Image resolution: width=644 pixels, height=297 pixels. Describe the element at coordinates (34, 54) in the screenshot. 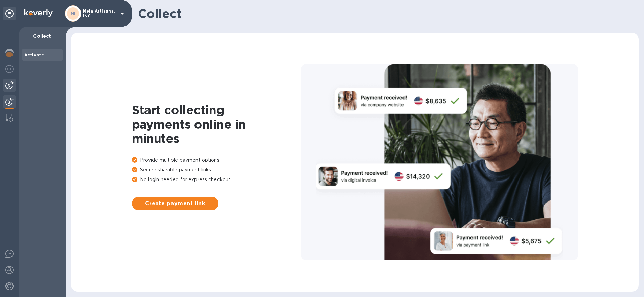

I see `b: Activate` at that location.